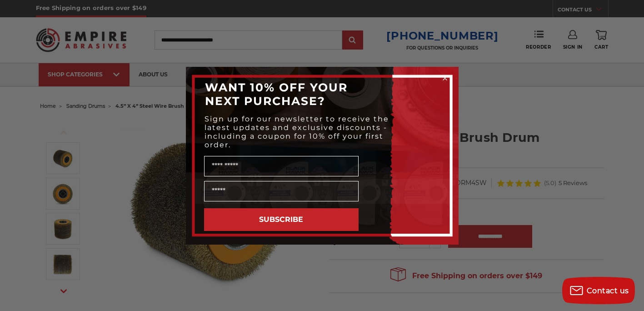 The image size is (644, 311). What do you see at coordinates (281, 191) in the screenshot?
I see `input: Email` at bounding box center [281, 191].